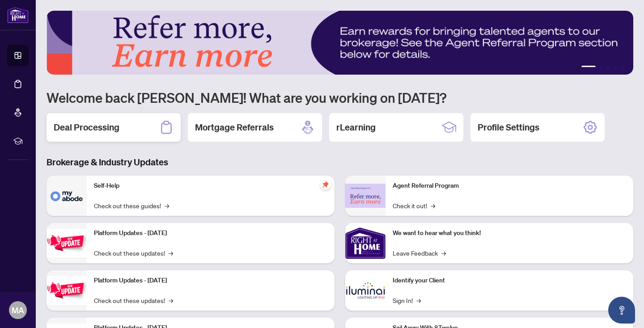 The height and width of the screenshot is (328, 644). What do you see at coordinates (508, 127) in the screenshot?
I see `h2: Profile Settings` at bounding box center [508, 127].